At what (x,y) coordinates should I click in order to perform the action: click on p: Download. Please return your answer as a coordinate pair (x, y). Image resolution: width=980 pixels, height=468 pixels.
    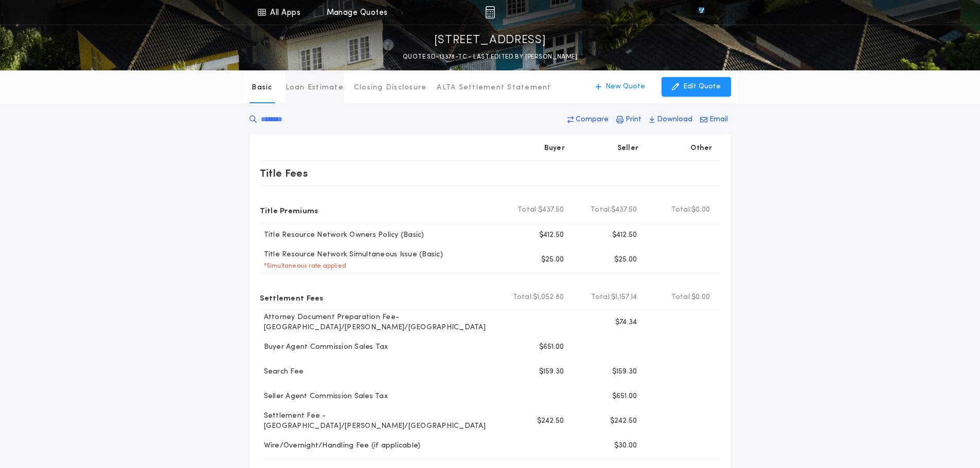
    Looking at the image, I should click on (674, 120).